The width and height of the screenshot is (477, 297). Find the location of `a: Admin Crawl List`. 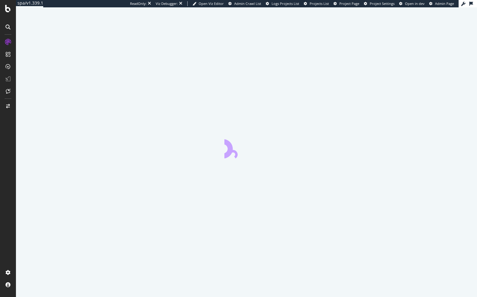

a: Admin Crawl List is located at coordinates (245, 4).